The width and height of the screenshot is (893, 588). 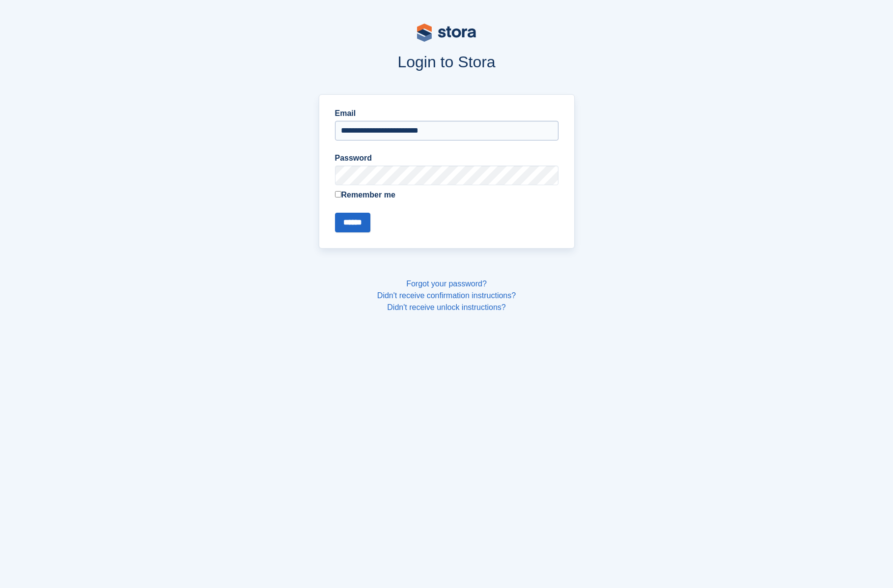 I want to click on h1: Login to Stora, so click(x=446, y=62).